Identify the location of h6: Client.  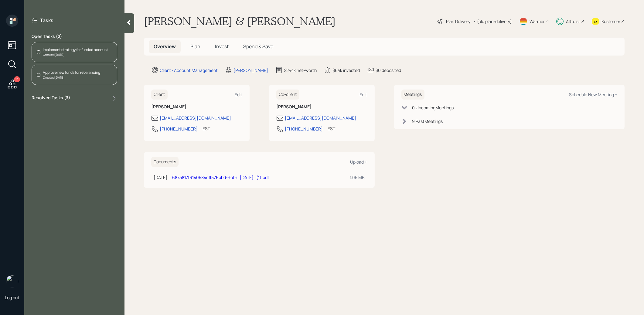
(160, 95).